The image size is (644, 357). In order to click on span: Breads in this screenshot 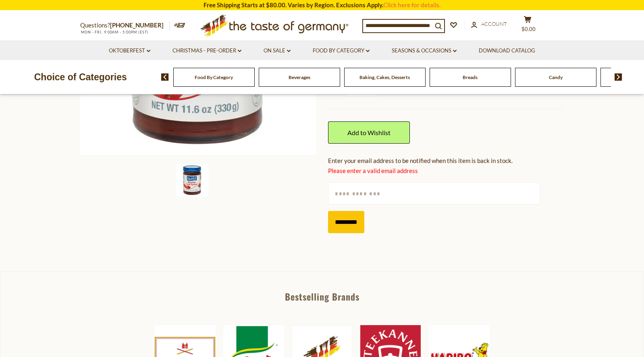, I will do `click(470, 77)`.